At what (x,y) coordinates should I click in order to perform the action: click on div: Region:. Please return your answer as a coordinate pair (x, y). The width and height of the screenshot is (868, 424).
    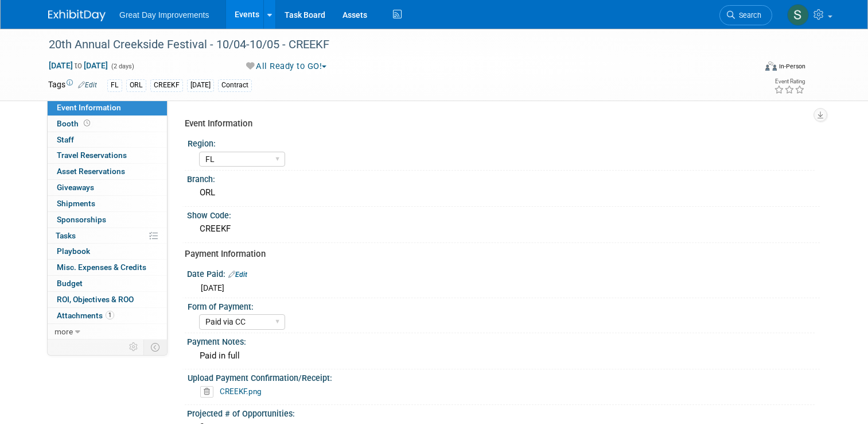
    Looking at the image, I should click on (501, 142).